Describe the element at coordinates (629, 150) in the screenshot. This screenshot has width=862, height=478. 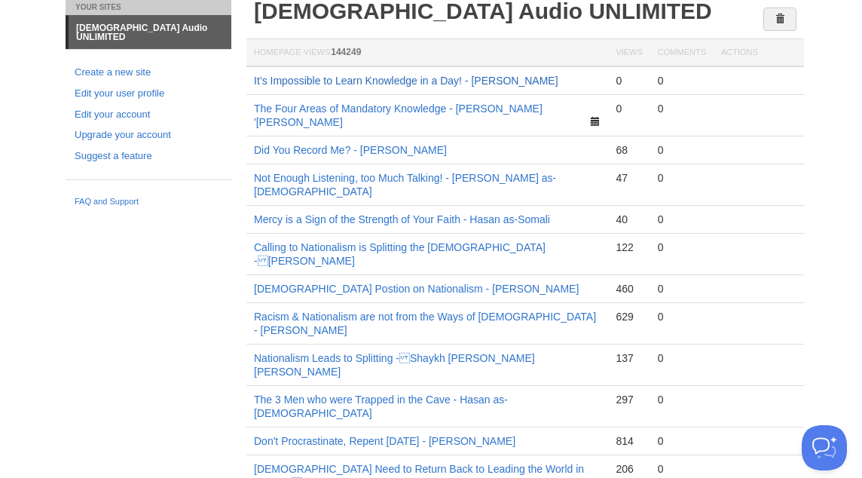
I see `div: 68` at that location.